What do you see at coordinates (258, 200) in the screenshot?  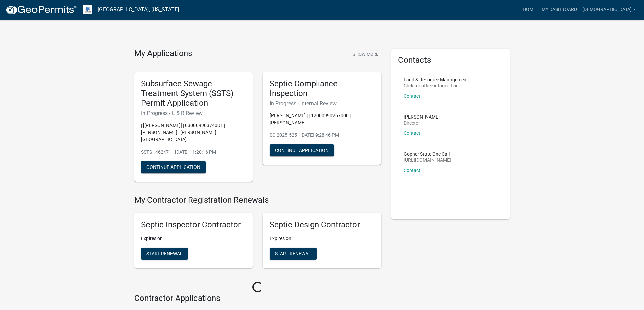 I see `h4: My Contractor Registration Renewals` at bounding box center [258, 200].